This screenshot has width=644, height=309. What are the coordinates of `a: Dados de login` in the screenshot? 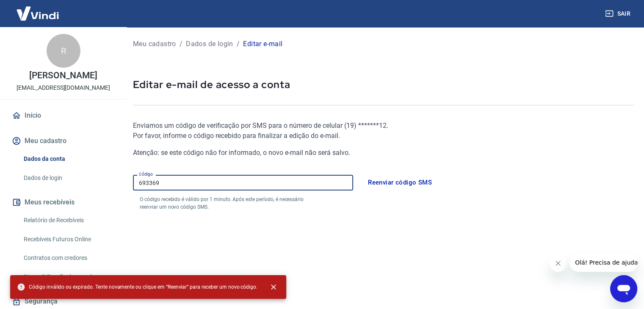 It's located at (68, 178).